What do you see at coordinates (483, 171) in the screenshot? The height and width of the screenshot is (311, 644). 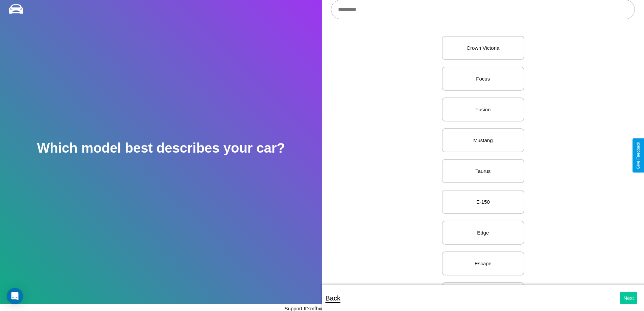 I see `p: Taurus` at bounding box center [483, 171].